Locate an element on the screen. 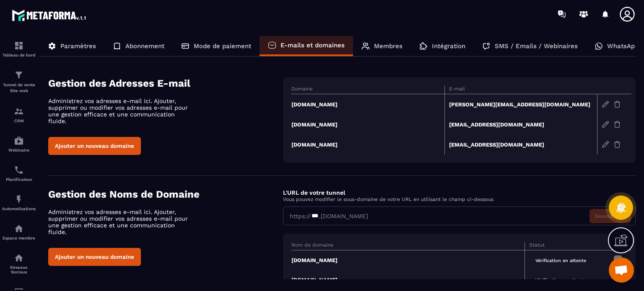 This screenshot has width=644, height=291. h4: Gestion des Noms de Domaine is located at coordinates (166, 194).